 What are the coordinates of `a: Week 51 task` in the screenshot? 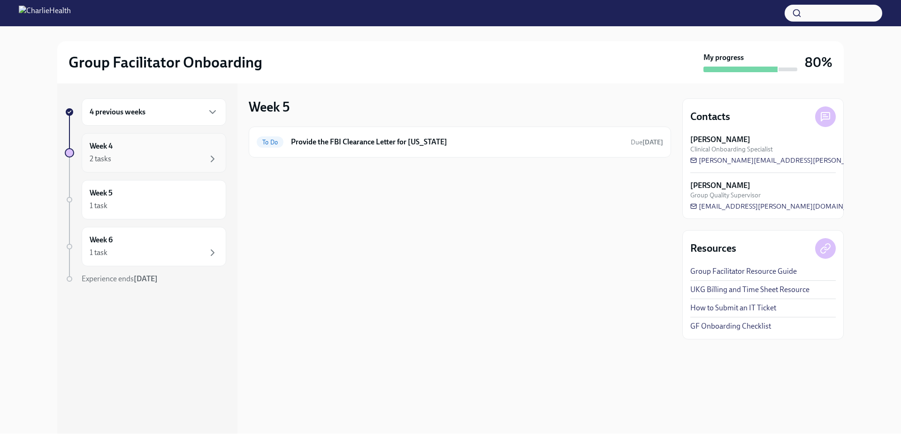 It's located at (145, 200).